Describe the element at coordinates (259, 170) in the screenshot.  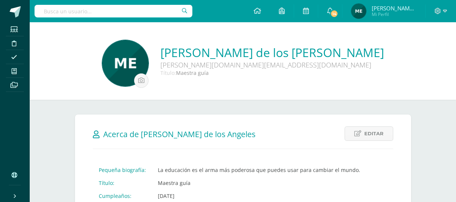
I see `td: La educación es el arma más poderosa que puedes usar para cambiar el mundo.` at that location.